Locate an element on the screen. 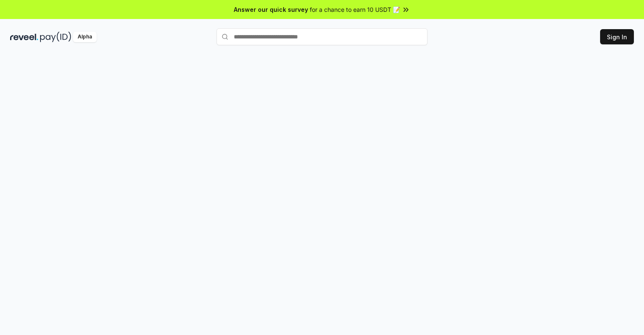 This screenshot has width=644, height=335. div: Alpha is located at coordinates (85, 37).